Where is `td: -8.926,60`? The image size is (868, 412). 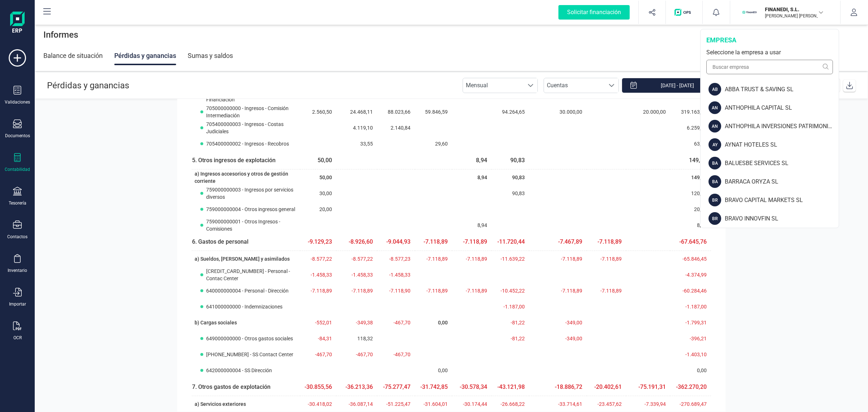
td: -8.926,60 is located at coordinates (357, 242).